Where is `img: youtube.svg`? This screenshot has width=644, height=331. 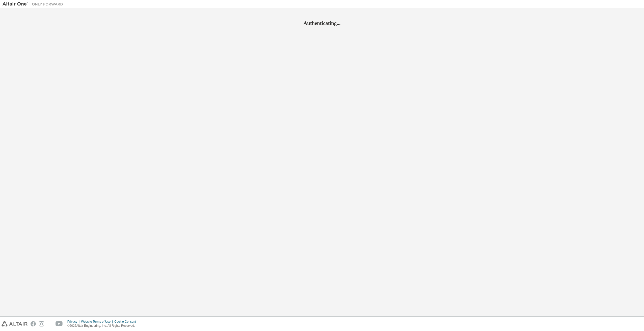 img: youtube.svg is located at coordinates (59, 324).